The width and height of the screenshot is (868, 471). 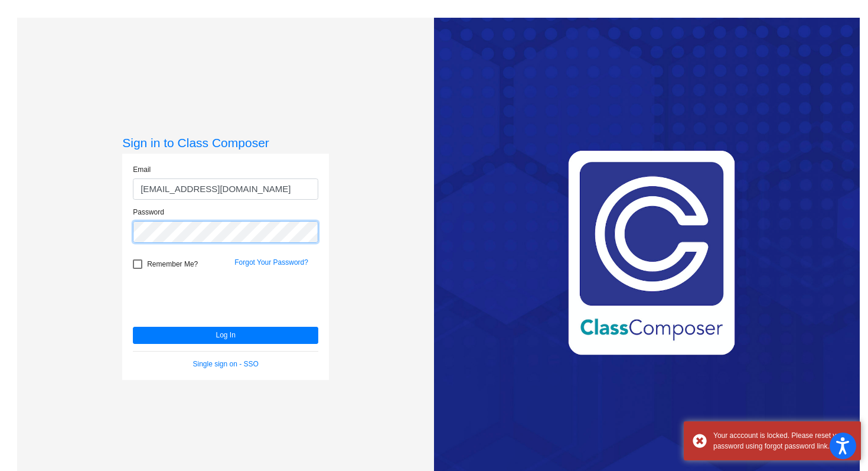 What do you see at coordinates (271, 262) in the screenshot?
I see `a: Forgot Your Password?` at bounding box center [271, 262].